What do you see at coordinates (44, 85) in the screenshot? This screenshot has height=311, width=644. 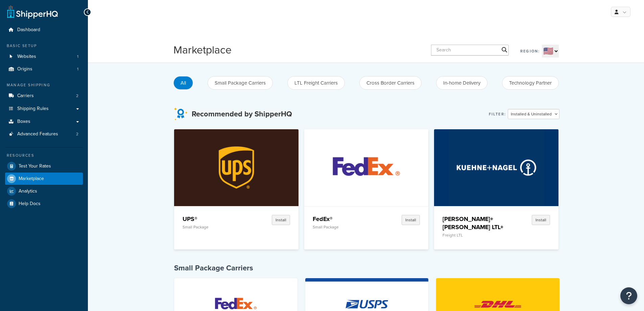 I see `div: Manage Shipping` at bounding box center [44, 85].